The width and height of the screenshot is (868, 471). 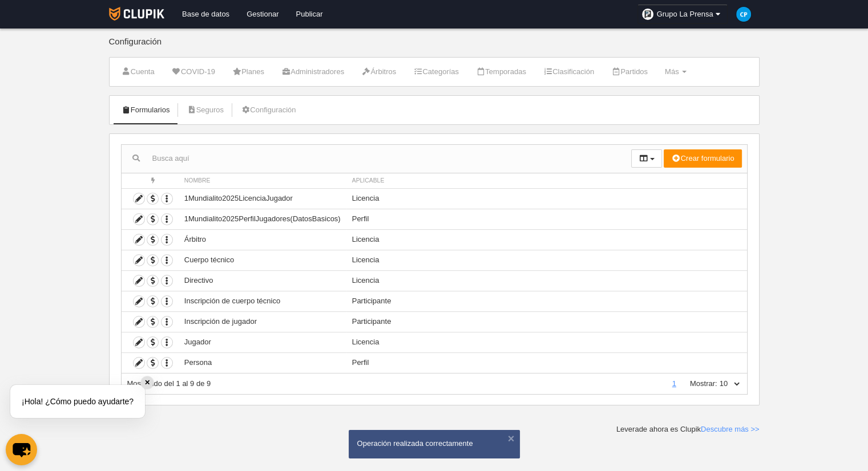 What do you see at coordinates (687, 430) in the screenshot?
I see `div: Leverade ahora es Clupik` at bounding box center [687, 430].